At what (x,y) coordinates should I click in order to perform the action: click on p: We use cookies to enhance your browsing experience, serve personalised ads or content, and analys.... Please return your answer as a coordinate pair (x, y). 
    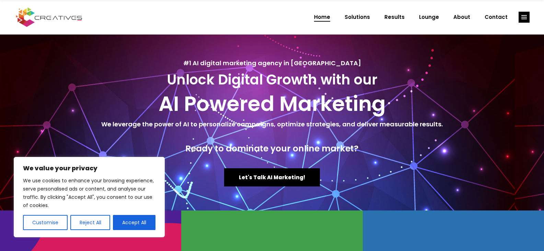
    Looking at the image, I should click on (89, 193).